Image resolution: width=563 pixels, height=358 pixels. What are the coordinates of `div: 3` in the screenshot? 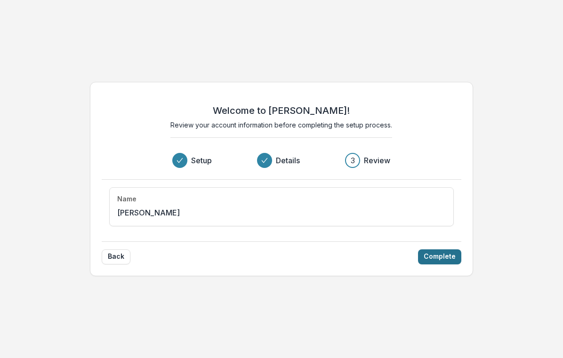 It's located at (352, 160).